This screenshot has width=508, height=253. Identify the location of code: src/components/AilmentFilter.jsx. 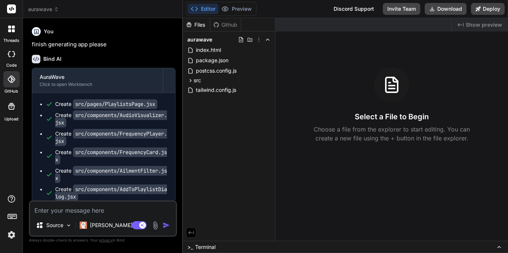
(111, 174).